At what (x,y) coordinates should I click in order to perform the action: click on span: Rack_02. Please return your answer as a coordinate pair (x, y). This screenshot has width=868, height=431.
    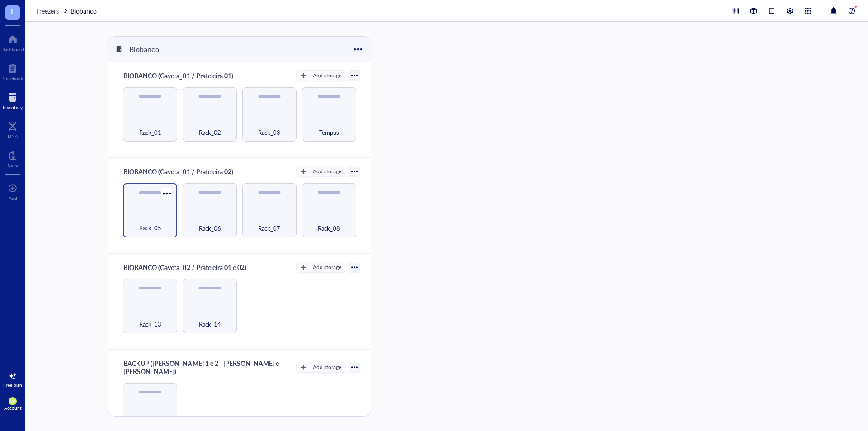
    Looking at the image, I should click on (210, 132).